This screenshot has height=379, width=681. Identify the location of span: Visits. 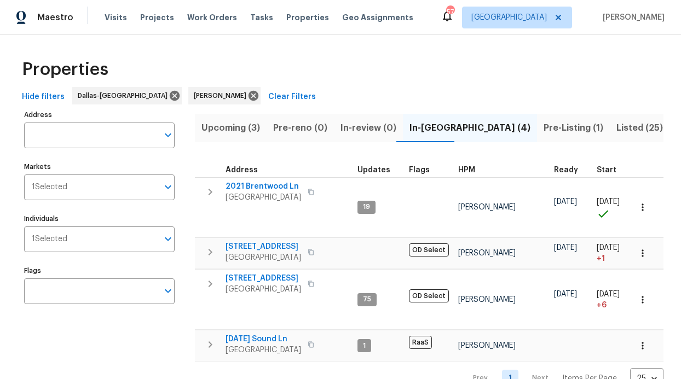
(115, 18).